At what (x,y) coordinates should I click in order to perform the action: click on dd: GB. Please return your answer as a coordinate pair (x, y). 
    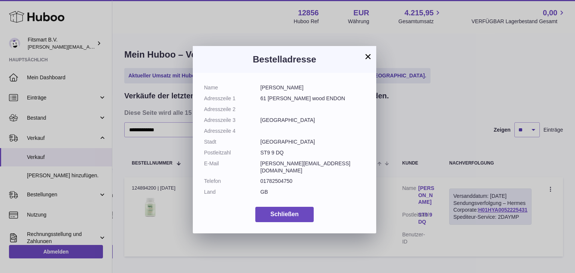
    Looking at the image, I should click on (313, 192).